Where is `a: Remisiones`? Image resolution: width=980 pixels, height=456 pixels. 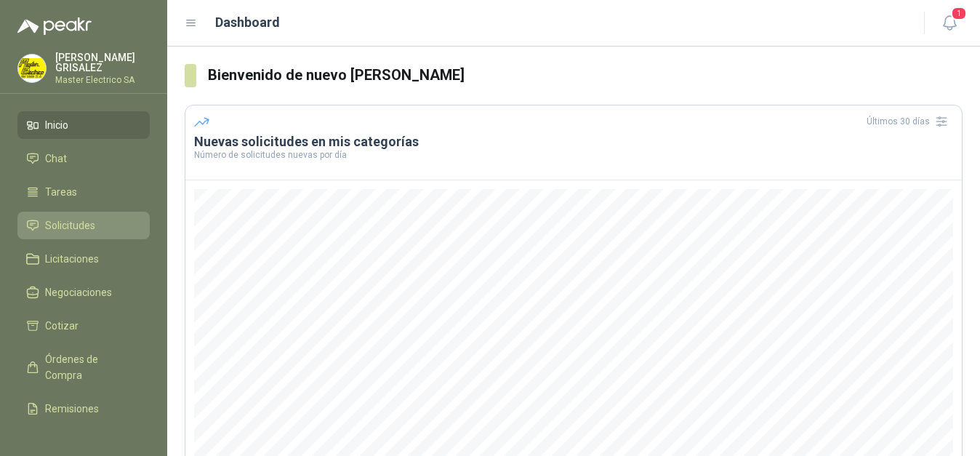 a: Remisiones is located at coordinates (83, 408).